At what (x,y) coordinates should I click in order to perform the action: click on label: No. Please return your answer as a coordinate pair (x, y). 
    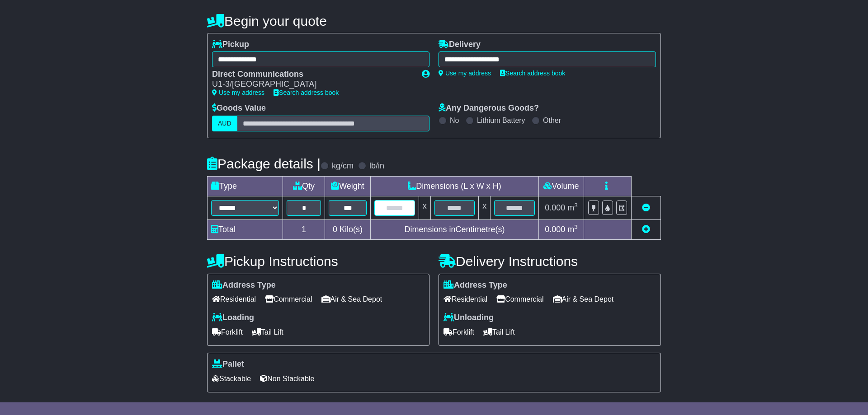
    Looking at the image, I should click on (454, 120).